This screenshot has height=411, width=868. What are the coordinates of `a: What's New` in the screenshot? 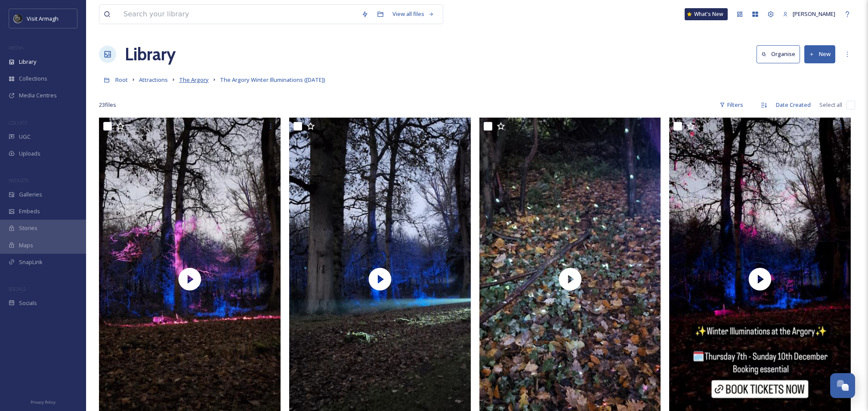 It's located at (706, 14).